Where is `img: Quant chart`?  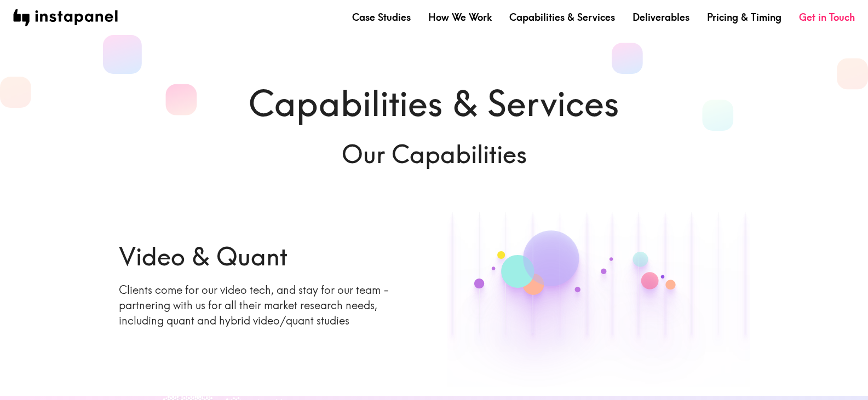 img: Quant chart is located at coordinates (599, 284).